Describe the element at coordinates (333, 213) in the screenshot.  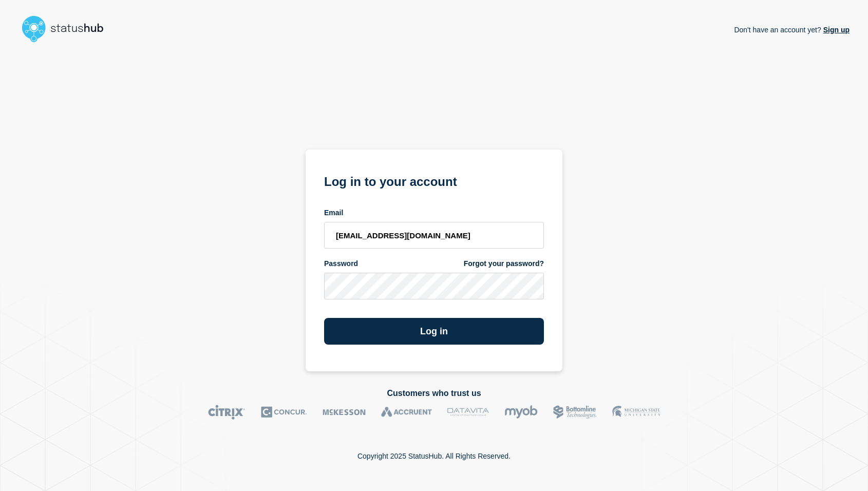
I see `span: Email` at that location.